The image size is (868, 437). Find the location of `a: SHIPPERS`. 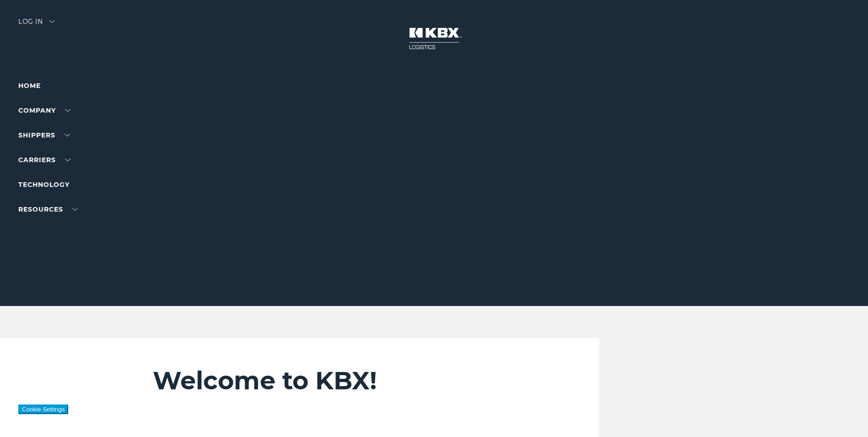

a: SHIPPERS is located at coordinates (44, 135).